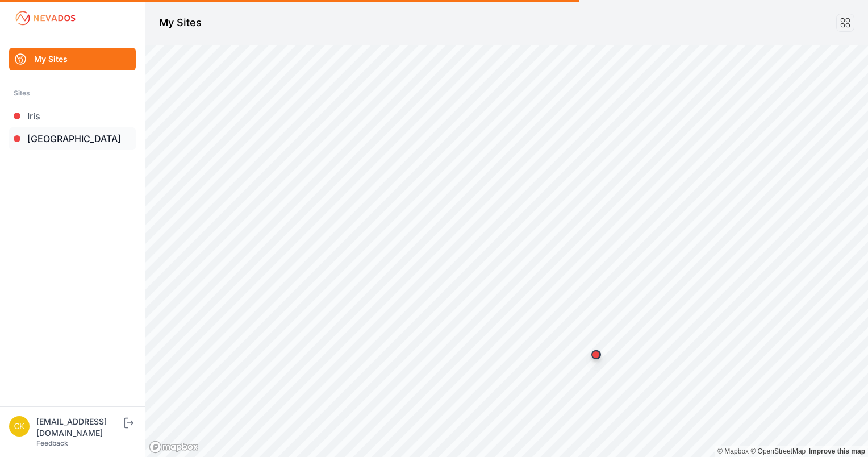 The width and height of the screenshot is (868, 457). I want to click on a: Feedback, so click(52, 443).